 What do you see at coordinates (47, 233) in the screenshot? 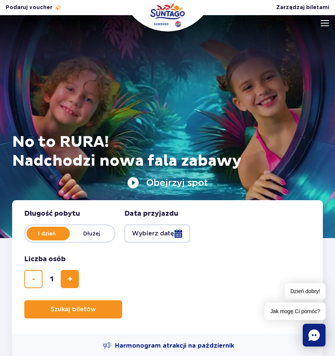
I see `label: 1 dzień` at bounding box center [47, 233].